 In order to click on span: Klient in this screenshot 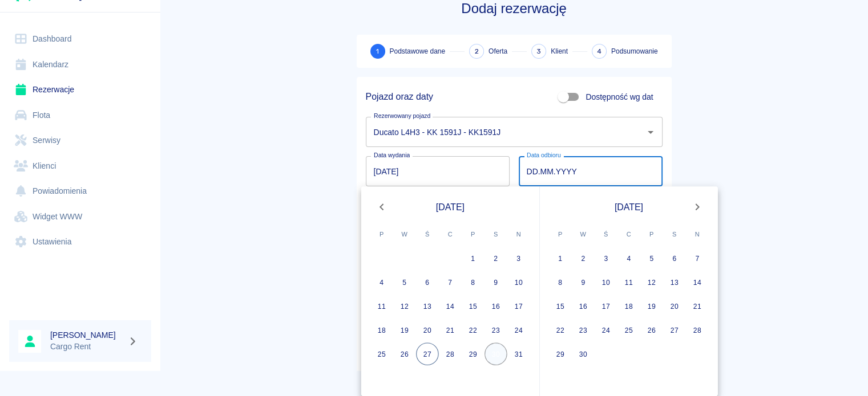, I will do `click(559, 51)`.